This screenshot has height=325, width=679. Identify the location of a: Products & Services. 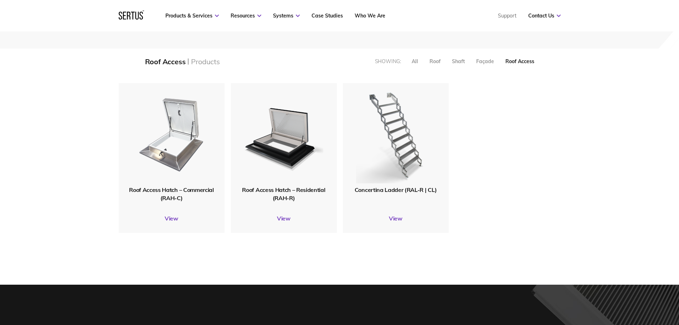
(192, 16).